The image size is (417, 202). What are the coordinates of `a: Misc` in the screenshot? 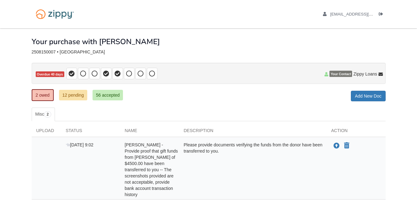 It's located at (43, 114).